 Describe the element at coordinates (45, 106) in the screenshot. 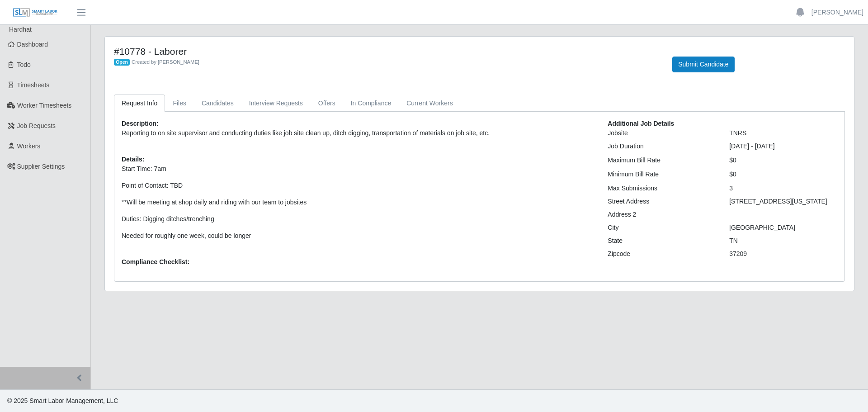

I see `span: Worker Timesheets` at that location.